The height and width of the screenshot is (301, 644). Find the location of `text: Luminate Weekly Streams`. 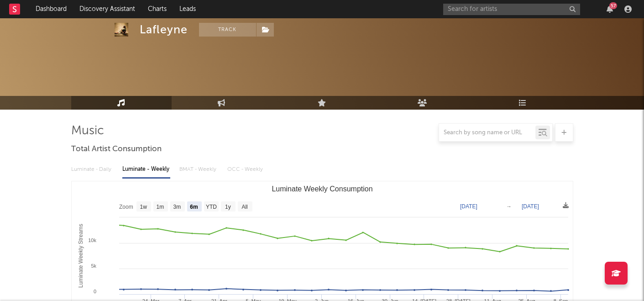

text: Luminate Weekly Streams is located at coordinates (80, 256).